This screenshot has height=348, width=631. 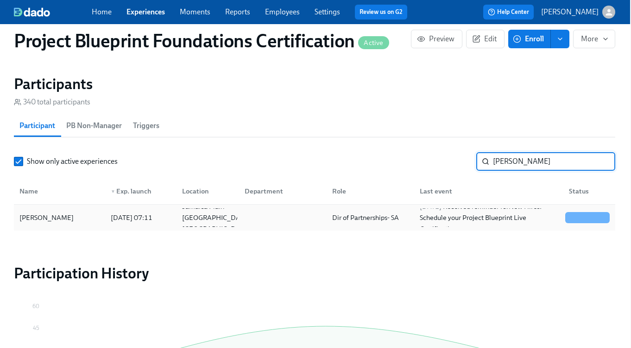 I want to click on a: Experiences, so click(x=146, y=12).